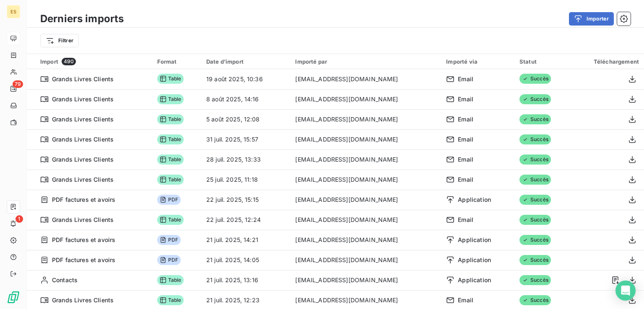 Image resolution: width=644 pixels, height=309 pixels. Describe the element at coordinates (13, 89) in the screenshot. I see `a: 79` at that location.